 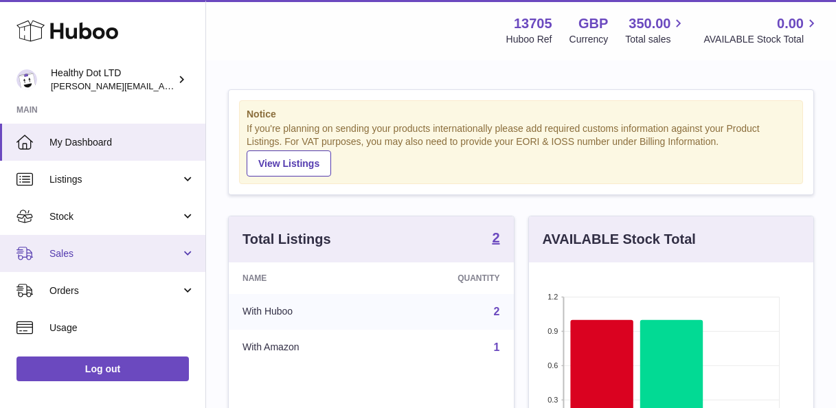 I want to click on a: 1, so click(x=497, y=347).